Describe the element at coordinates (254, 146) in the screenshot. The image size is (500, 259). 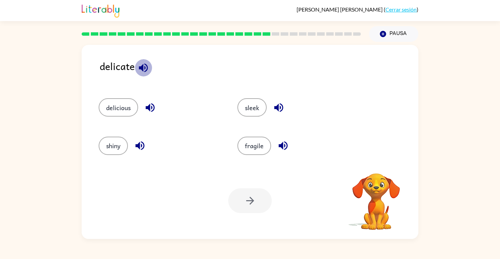
I see `button: fragile` at that location.